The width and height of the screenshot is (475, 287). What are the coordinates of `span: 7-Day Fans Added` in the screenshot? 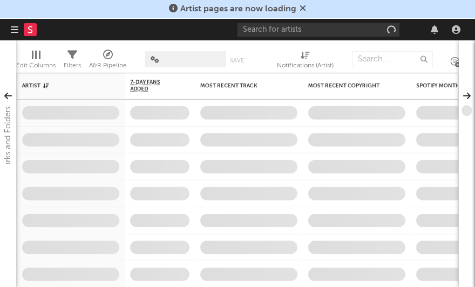 It's located at (152, 86).